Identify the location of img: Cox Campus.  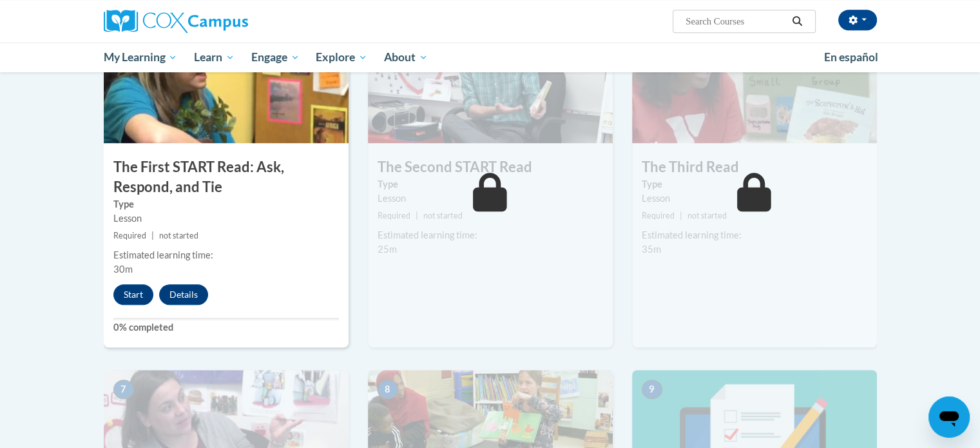
(176, 21).